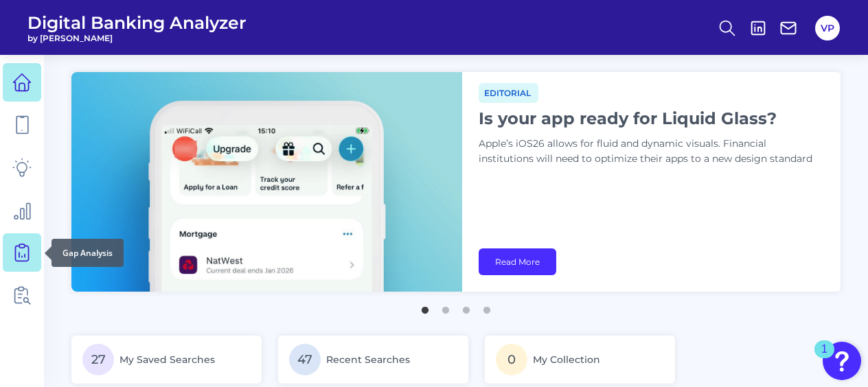 The height and width of the screenshot is (387, 868). Describe the element at coordinates (373, 359) in the screenshot. I see `a: 47Recent Searches` at that location.